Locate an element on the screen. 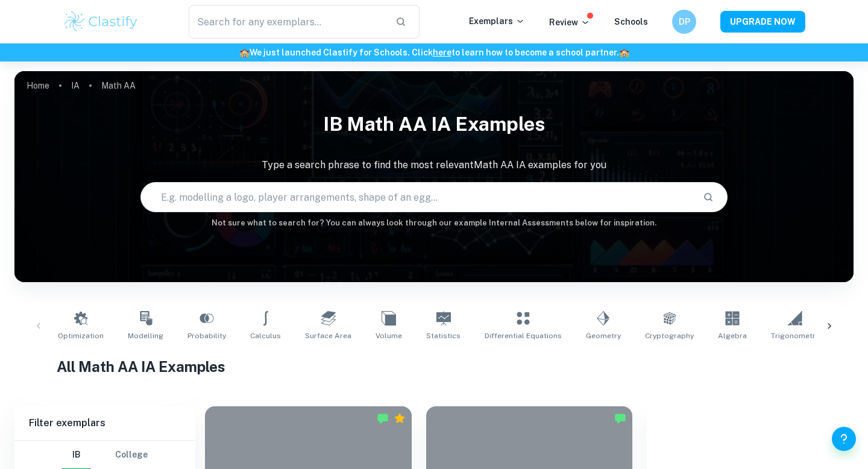  h6: DP is located at coordinates (684, 21).